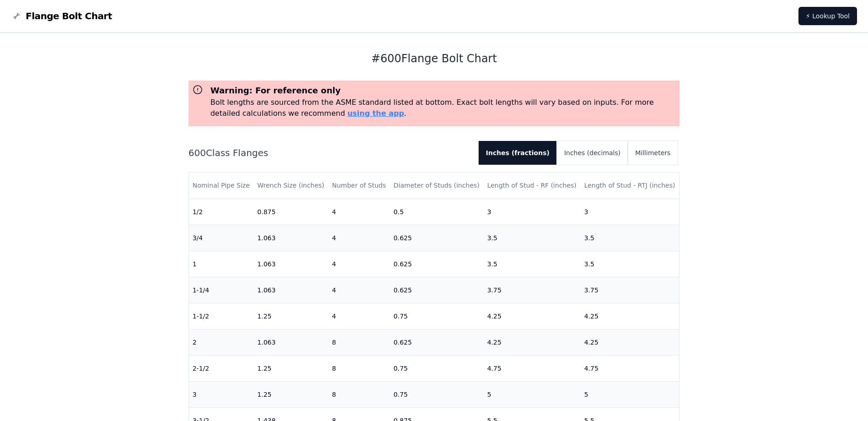  What do you see at coordinates (532, 185) in the screenshot?
I see `th: Length of Stud - RF (inches)` at bounding box center [532, 185].